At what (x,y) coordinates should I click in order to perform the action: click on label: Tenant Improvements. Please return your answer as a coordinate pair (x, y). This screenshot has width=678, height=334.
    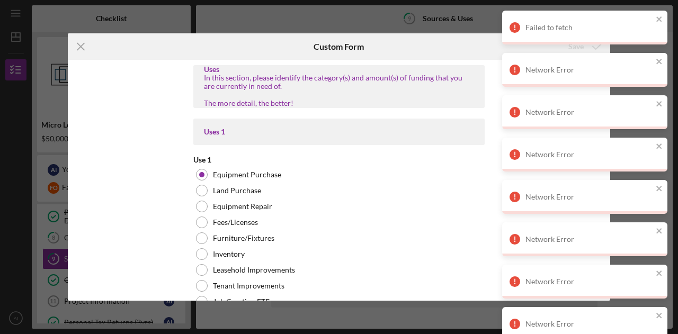
    Looking at the image, I should click on (249, 286).